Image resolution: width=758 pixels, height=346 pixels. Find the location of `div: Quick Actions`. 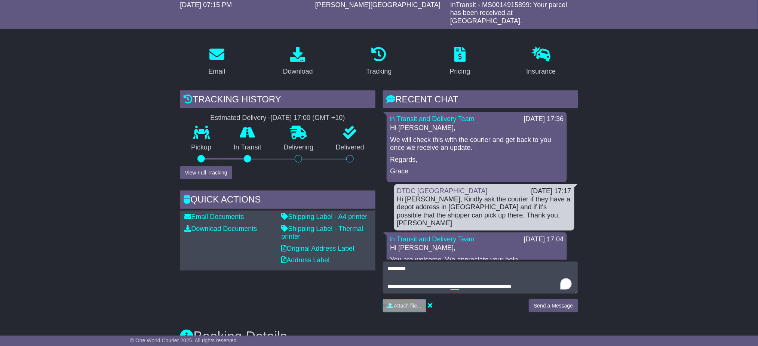

div: Quick Actions is located at coordinates (278, 201).